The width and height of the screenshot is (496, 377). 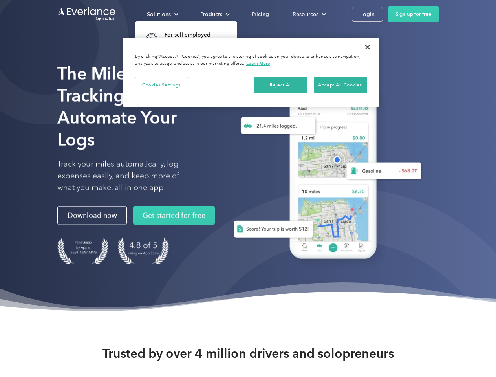 What do you see at coordinates (83, 250) in the screenshot?
I see `img: Badge for Featured by Apple Best New Apps` at bounding box center [83, 250].